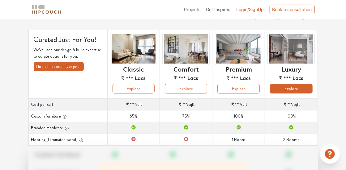 Image resolution: width=346 pixels, height=170 pixels. What do you see at coordinates (209, 17) in the screenshot?
I see `strong: Details` at bounding box center [209, 17].